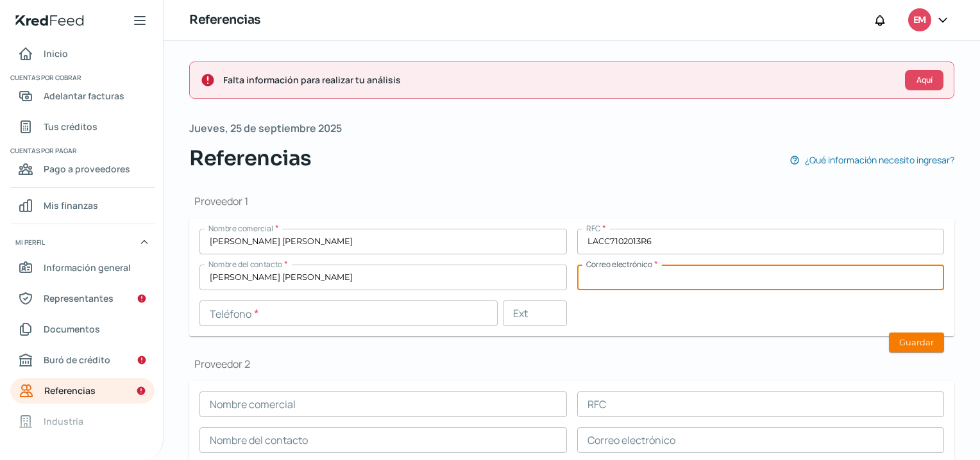  I want to click on span: Mis finanzas, so click(71, 205).